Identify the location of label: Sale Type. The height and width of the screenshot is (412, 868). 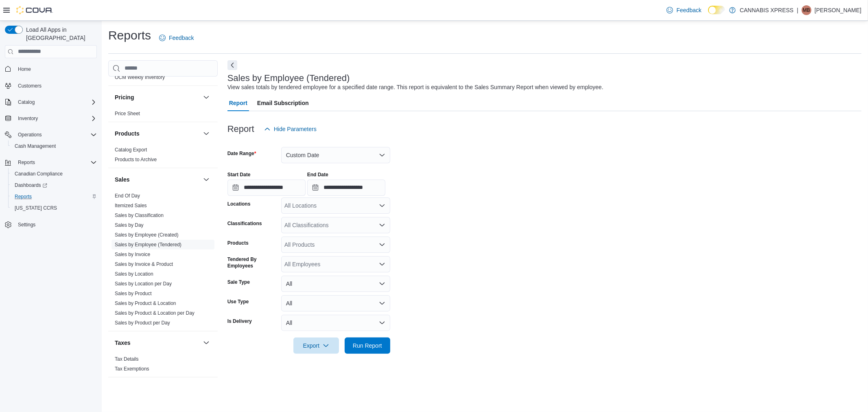
(239, 282).